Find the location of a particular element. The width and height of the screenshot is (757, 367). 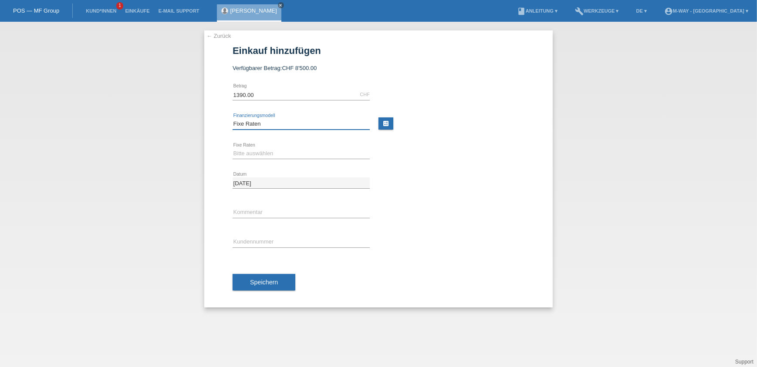

div: Verfügbarer Betrag: is located at coordinates (378, 68).